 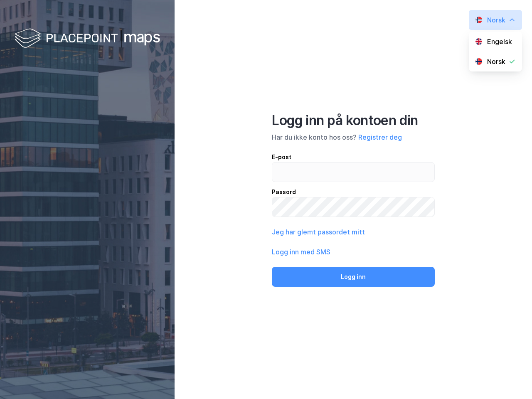 What do you see at coordinates (353, 276) in the screenshot?
I see `button: Logg inn` at bounding box center [353, 276].